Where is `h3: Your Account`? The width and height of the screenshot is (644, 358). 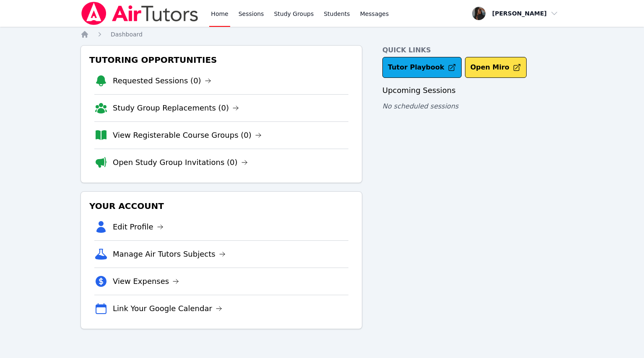 h3: Your Account is located at coordinates (221, 206).